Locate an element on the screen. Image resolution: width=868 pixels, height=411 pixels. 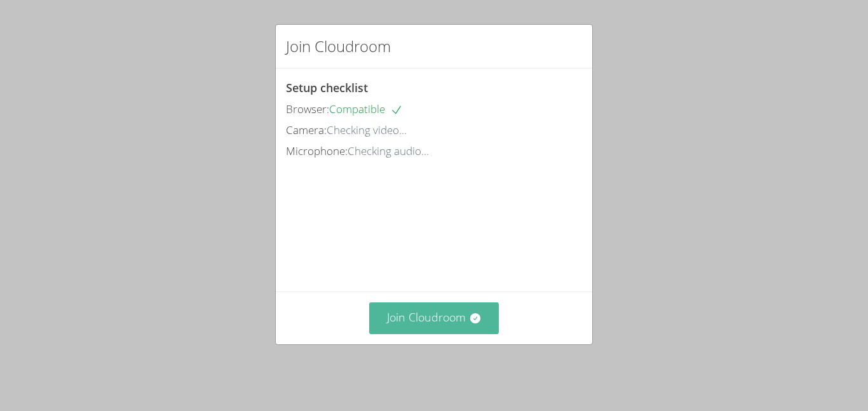
button: Join Cloudroom is located at coordinates (434, 318).